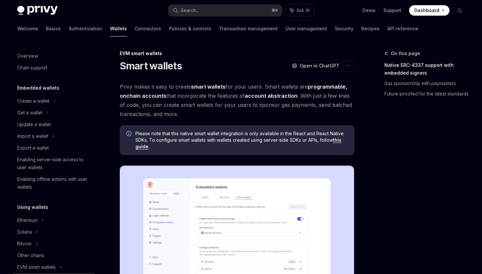 This screenshot has height=274, width=482. Describe the element at coordinates (392, 10) in the screenshot. I see `a: Support` at that location.